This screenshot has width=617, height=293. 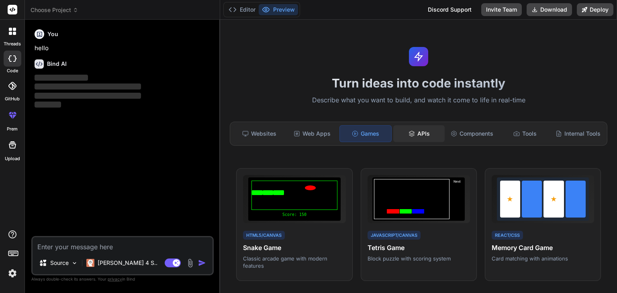 I want to click on img: Pick Models, so click(x=74, y=263).